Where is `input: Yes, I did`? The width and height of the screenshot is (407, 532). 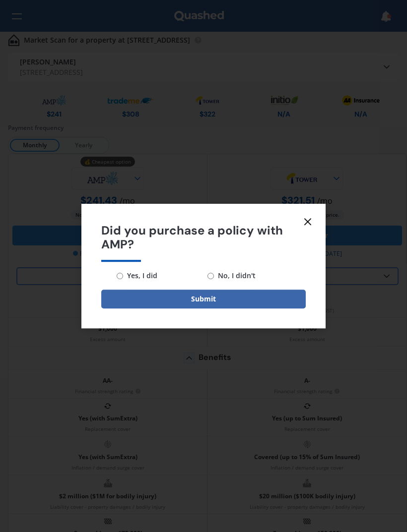 input: Yes, I did is located at coordinates (120, 276).